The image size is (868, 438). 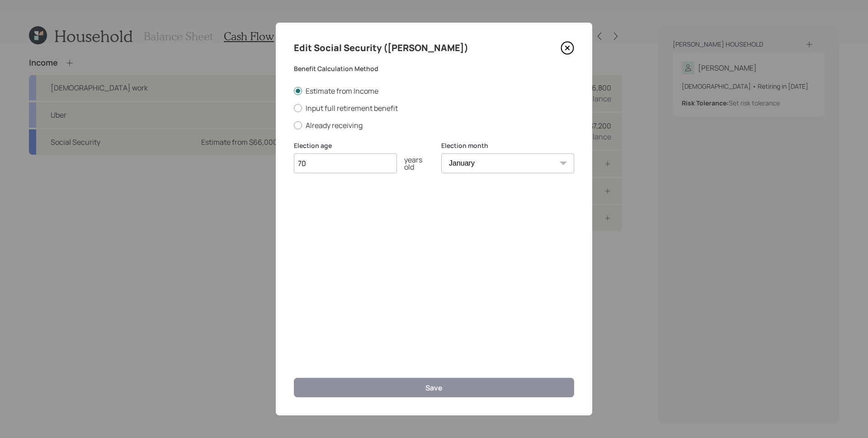 What do you see at coordinates (434, 125) in the screenshot?
I see `label: Already receiving` at bounding box center [434, 125].